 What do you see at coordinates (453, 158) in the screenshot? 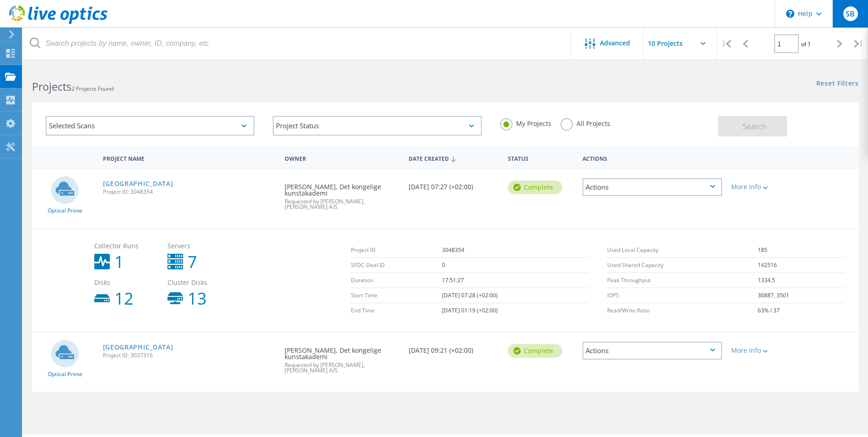
I see `div: Date Created` at bounding box center [453, 158].